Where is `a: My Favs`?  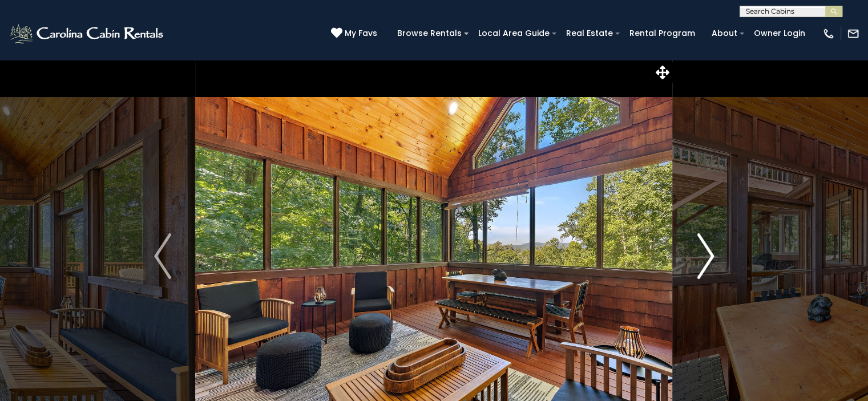
a: My Favs is located at coordinates (356, 34).